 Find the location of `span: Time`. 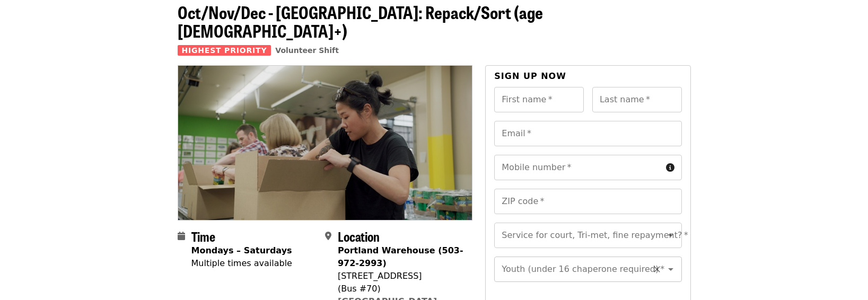

span: Time is located at coordinates (203, 236).